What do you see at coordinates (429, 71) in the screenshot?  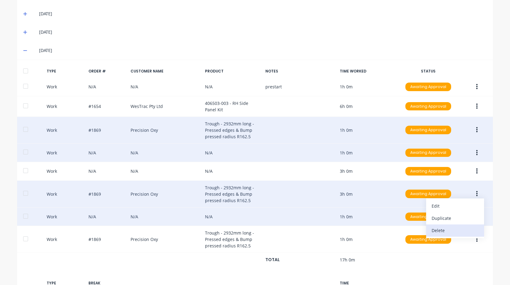 I see `div: STATUS` at bounding box center [429, 71].